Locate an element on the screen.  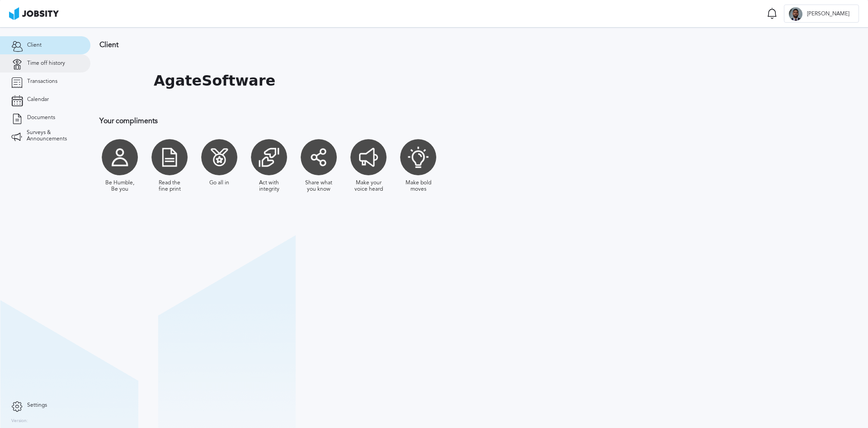
img: ab4bad089aa723f57921c736e9817d99.png is located at coordinates (34, 14).